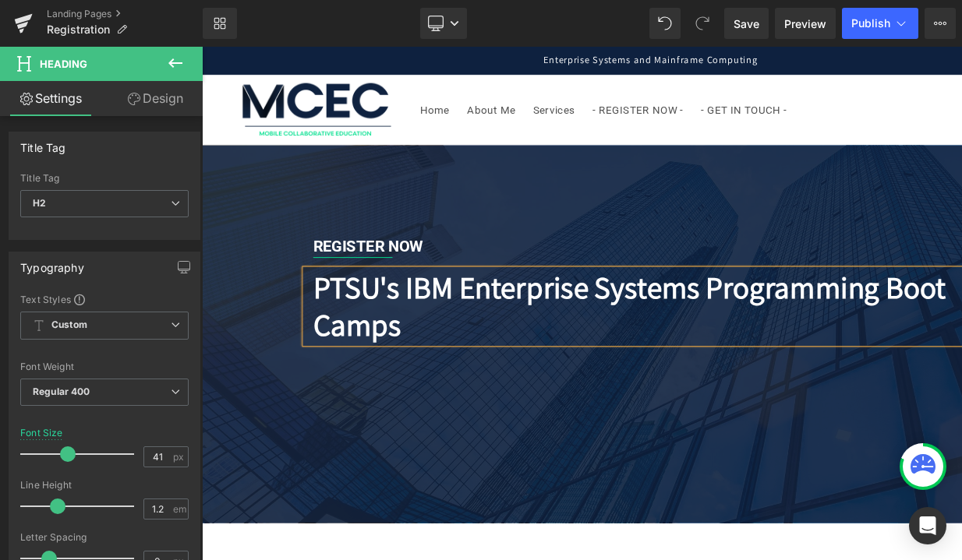  Describe the element at coordinates (458, 66) in the screenshot. I see `a: - REGISTER NOW -` at that location.